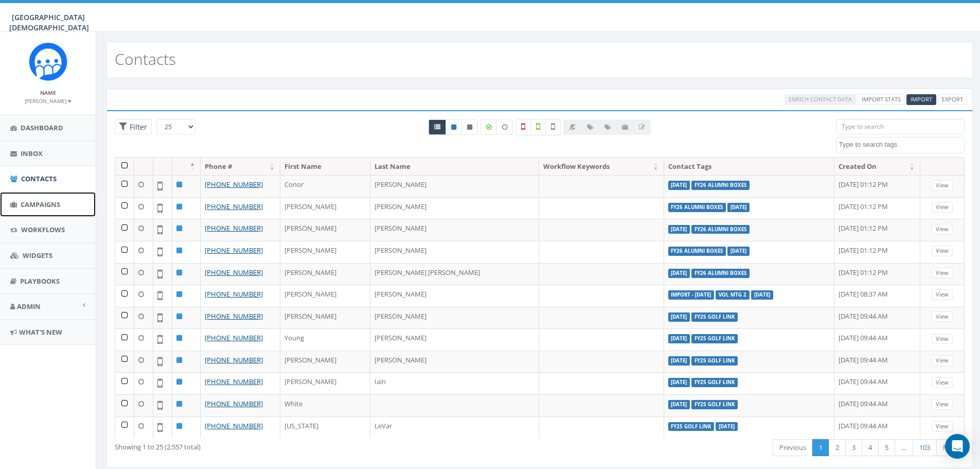 The image size is (980, 469). What do you see at coordinates (40, 281) in the screenshot?
I see `span: Playbooks` at bounding box center [40, 281].